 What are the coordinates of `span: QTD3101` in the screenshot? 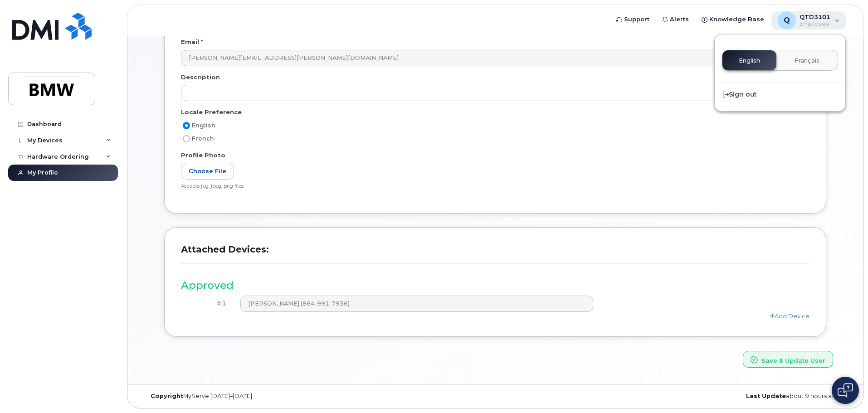 It's located at (814, 17).